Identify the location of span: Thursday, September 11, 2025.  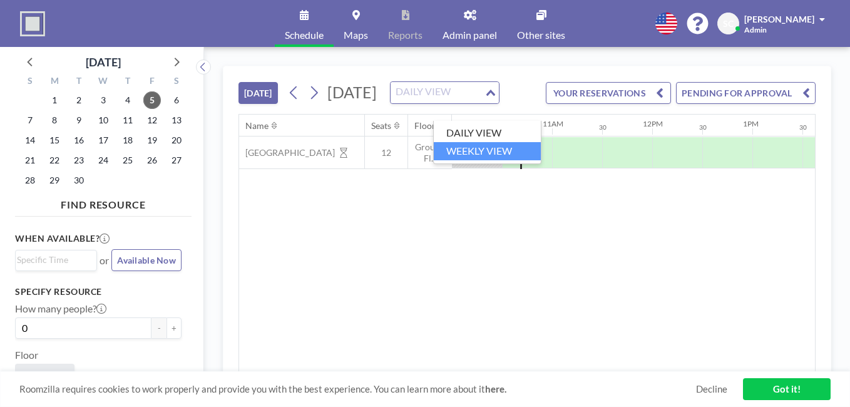
(128, 120).